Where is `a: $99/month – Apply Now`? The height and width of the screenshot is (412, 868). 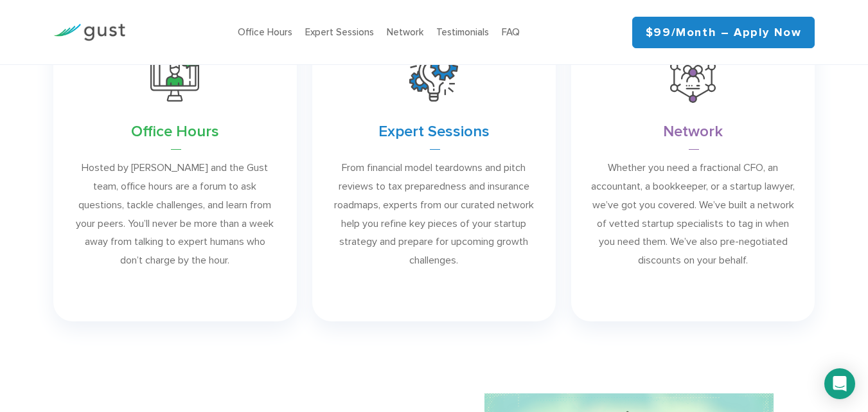 a: $99/month – Apply Now is located at coordinates (724, 32).